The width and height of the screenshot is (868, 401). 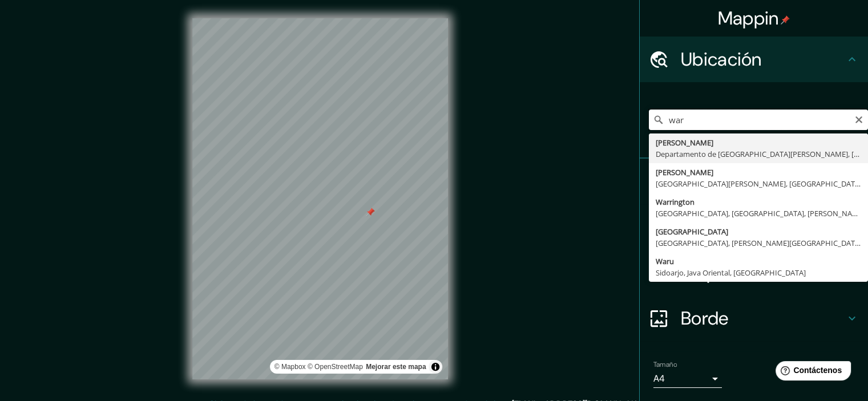 What do you see at coordinates (786, 20) in the screenshot?
I see `img: pin-icon.png` at bounding box center [786, 20].